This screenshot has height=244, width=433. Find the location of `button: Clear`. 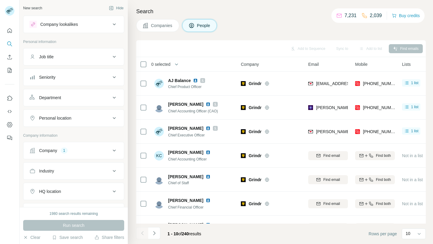

button: Clear is located at coordinates (32, 237).